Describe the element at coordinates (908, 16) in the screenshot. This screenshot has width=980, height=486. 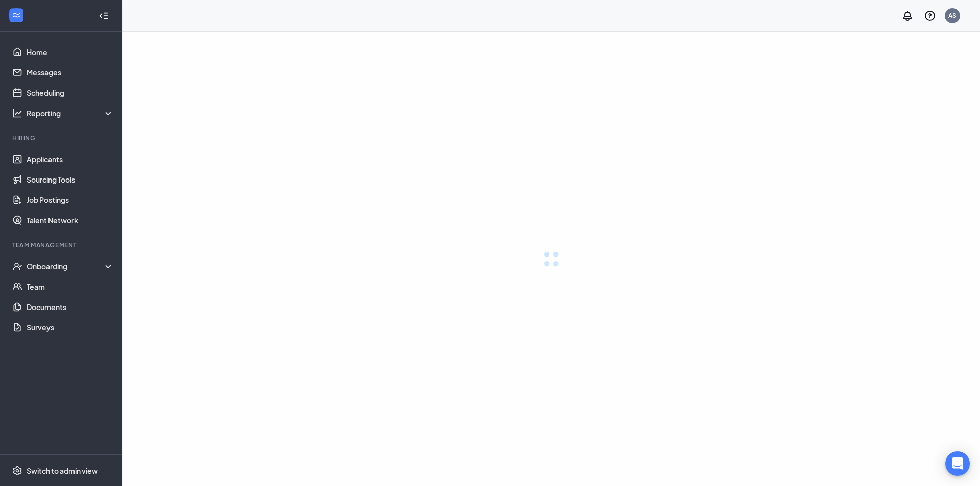
I see `svg: Notifications` at that location.